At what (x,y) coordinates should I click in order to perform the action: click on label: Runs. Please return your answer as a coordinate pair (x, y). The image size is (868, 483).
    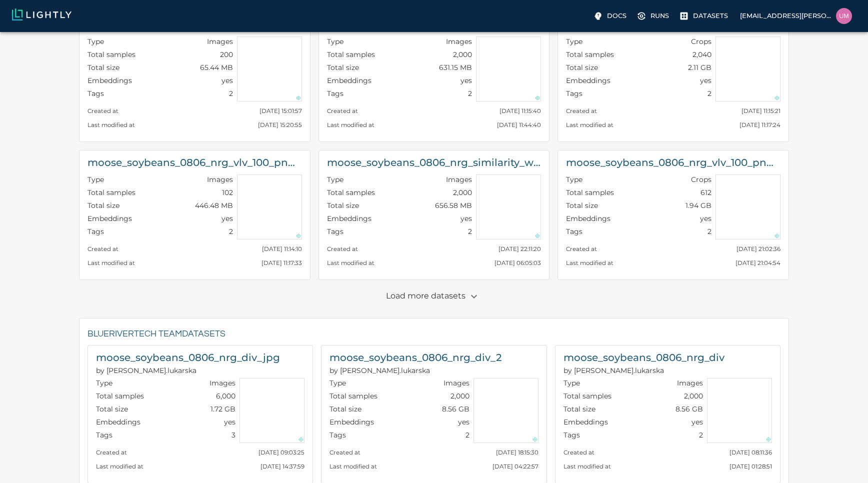
    Looking at the image, I should click on (653, 16).